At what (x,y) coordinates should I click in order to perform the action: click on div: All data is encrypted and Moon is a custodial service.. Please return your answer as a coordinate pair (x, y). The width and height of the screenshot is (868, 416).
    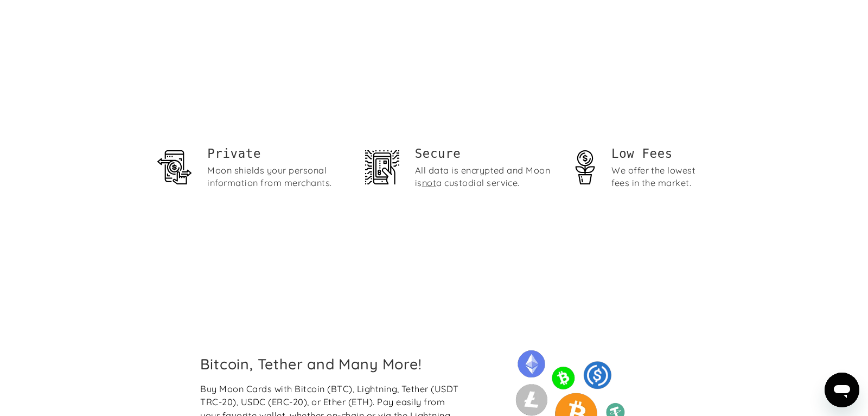
    Looking at the image, I should click on (485, 177).